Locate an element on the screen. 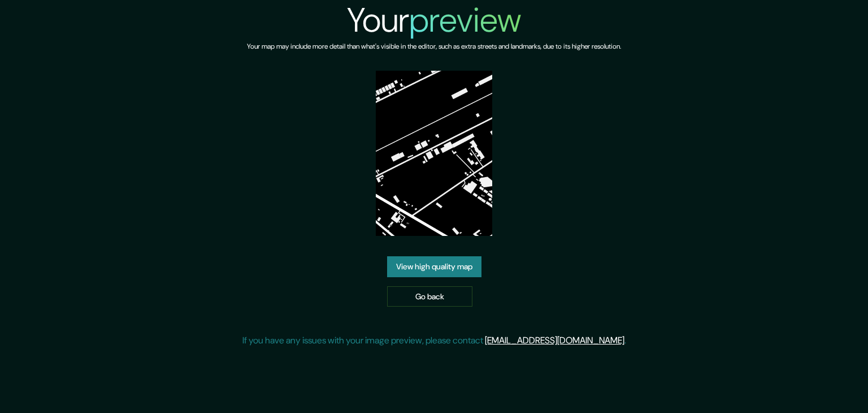 The width and height of the screenshot is (868, 413). a: View high quality map is located at coordinates (434, 266).